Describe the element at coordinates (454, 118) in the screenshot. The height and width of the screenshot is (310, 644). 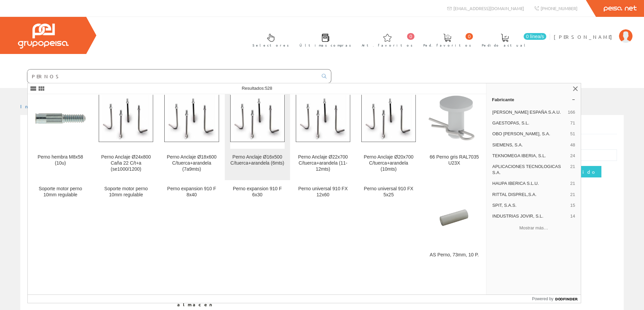
I see `img: 66 Perno gris RAL7035 U23X` at that location.